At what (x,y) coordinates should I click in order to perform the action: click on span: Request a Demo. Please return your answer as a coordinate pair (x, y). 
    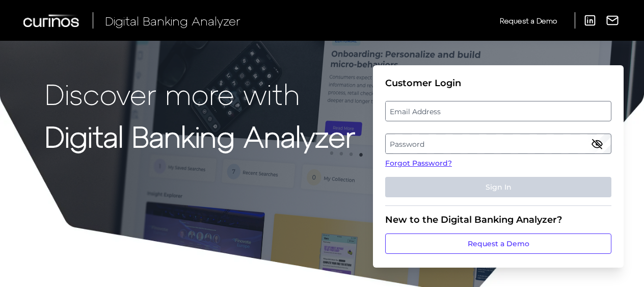
    Looking at the image, I should click on (528, 20).